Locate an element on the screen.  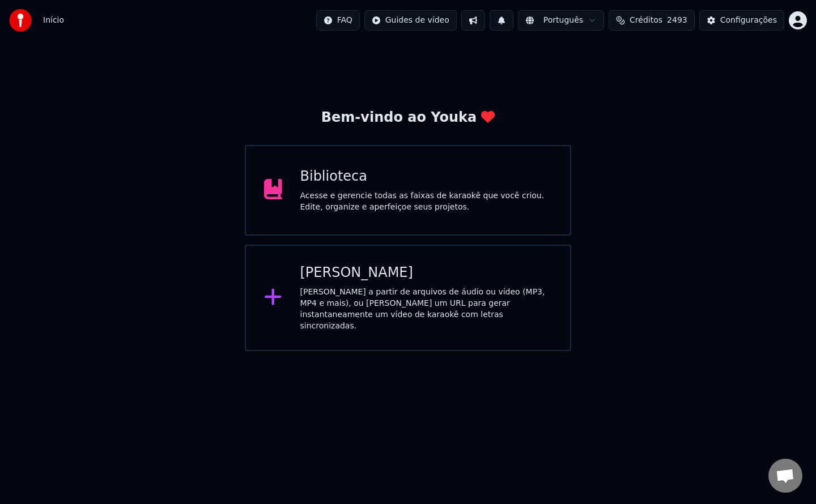
nav: breadcrumb is located at coordinates (53, 21).